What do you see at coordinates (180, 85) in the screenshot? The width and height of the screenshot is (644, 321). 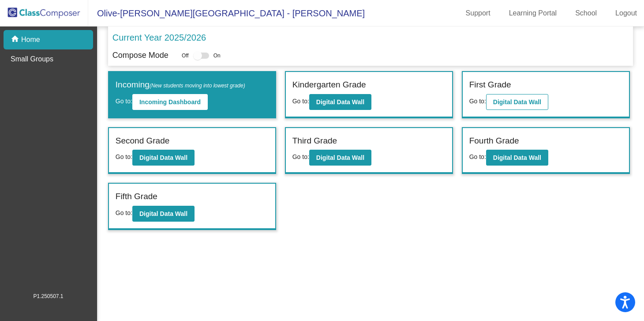 I see `label: Incoming` at bounding box center [180, 85].